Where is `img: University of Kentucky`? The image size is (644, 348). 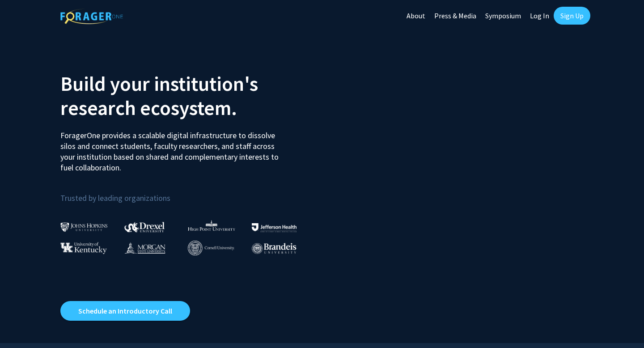
img: University of Kentucky is located at coordinates (83, 248).